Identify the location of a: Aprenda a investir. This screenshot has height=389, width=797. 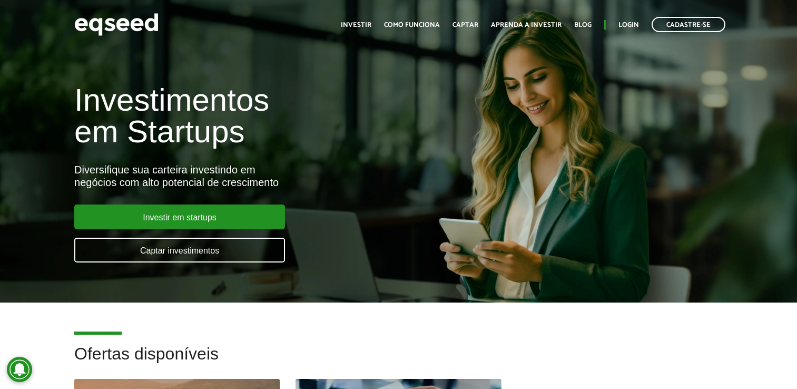
(527, 25).